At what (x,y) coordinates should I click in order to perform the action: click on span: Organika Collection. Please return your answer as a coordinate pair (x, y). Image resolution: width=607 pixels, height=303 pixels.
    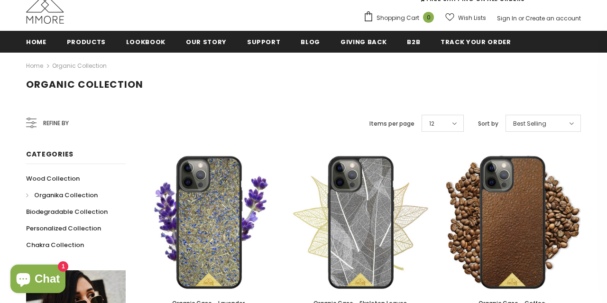
    Looking at the image, I should click on (66, 195).